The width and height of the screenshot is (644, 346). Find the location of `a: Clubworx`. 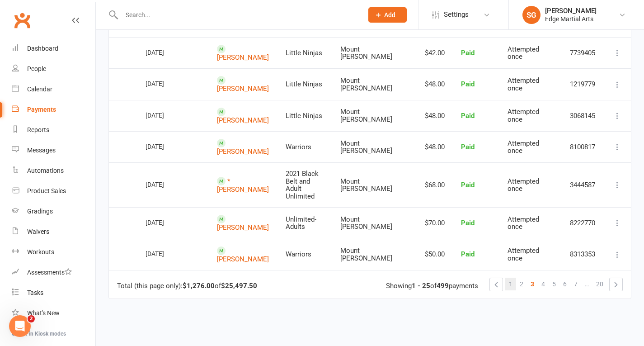

a: Clubworx is located at coordinates (22, 20).